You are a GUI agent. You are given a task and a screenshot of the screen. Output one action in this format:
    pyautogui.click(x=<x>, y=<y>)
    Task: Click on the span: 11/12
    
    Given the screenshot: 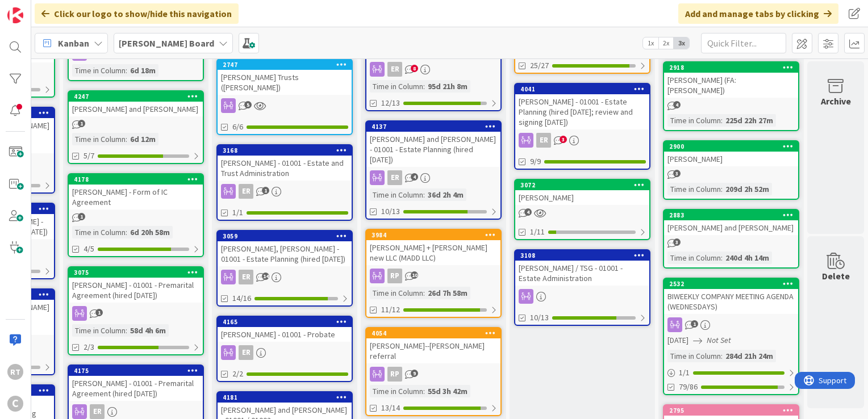 What is the action you would take?
    pyautogui.click(x=390, y=310)
    